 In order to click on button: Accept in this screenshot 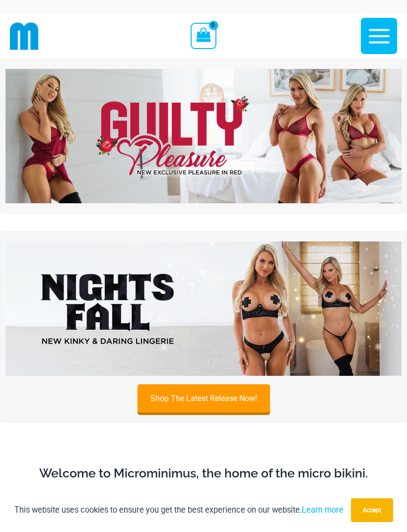, I will do `click(372, 510)`.